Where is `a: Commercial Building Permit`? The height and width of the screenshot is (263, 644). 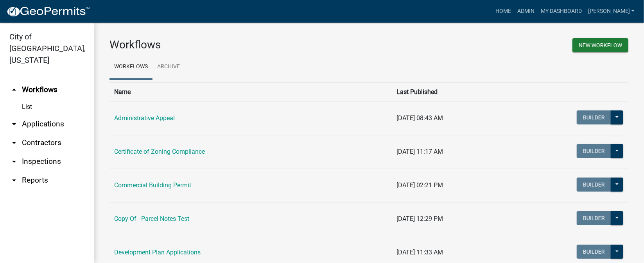 a: Commercial Building Permit is located at coordinates (152, 185).